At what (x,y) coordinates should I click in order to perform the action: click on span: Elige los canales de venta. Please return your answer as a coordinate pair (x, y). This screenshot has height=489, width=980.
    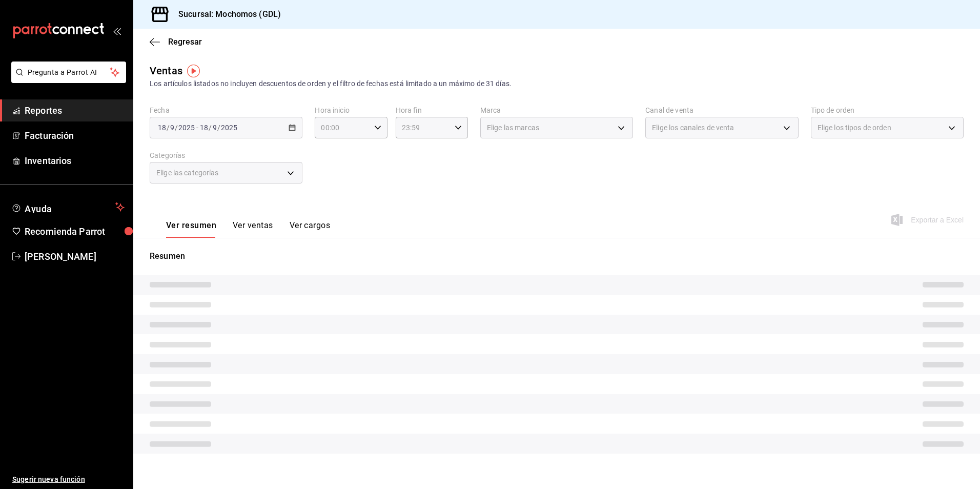
    Looking at the image, I should click on (693, 128).